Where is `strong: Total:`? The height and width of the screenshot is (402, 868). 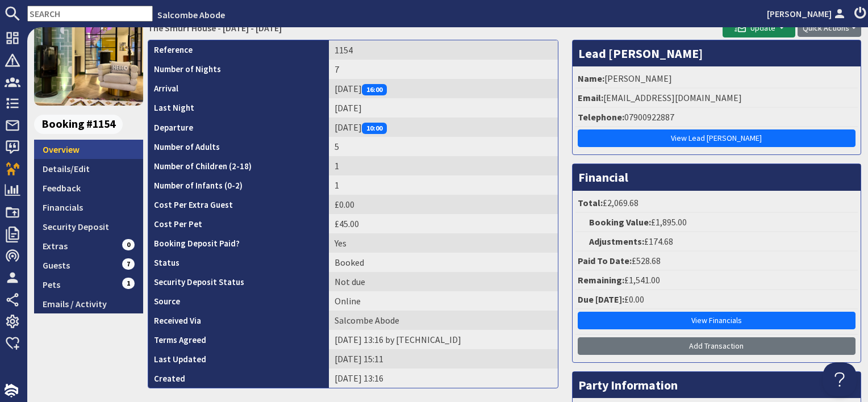
strong: Total: is located at coordinates (590, 203).